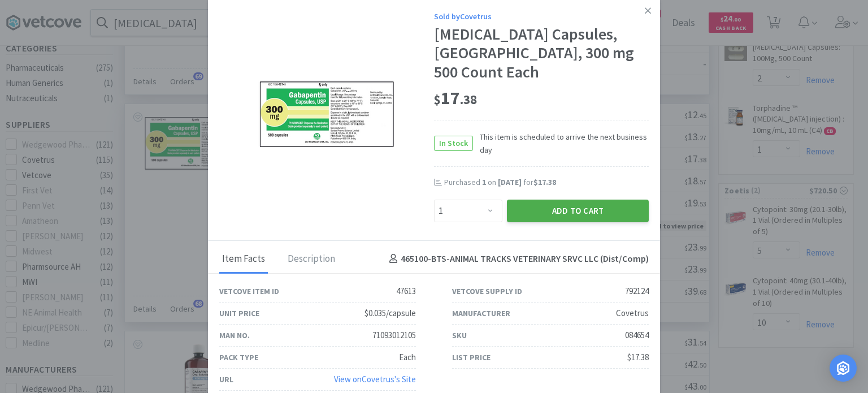  What do you see at coordinates (226, 379) in the screenshot?
I see `div: URL` at bounding box center [226, 379].